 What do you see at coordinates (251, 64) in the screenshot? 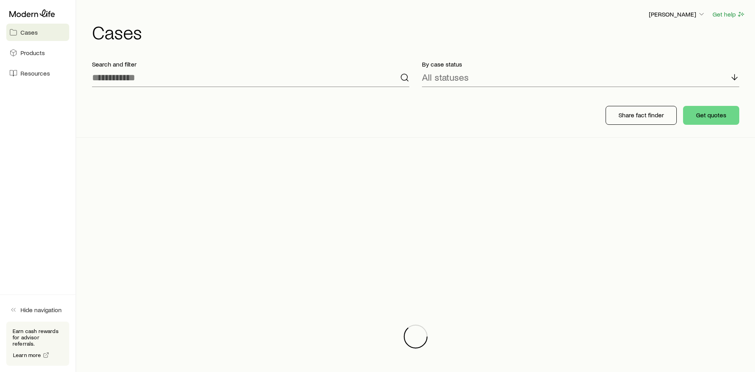
I see `p: Search and filter` at bounding box center [251, 64].